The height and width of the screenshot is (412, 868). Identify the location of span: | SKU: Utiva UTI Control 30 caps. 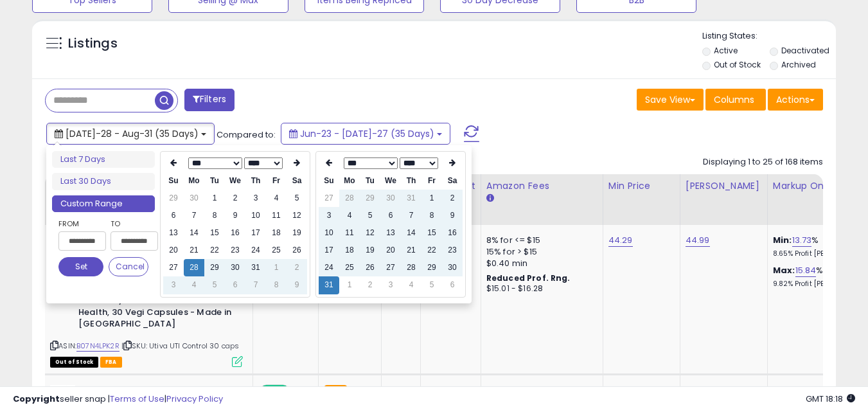
(180, 346).